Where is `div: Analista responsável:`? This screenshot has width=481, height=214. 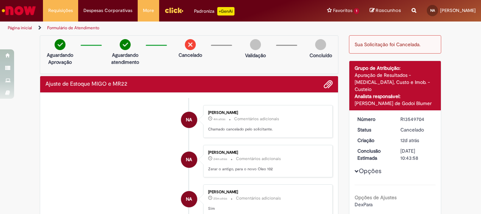 div: Analista responsável: is located at coordinates (395, 96).